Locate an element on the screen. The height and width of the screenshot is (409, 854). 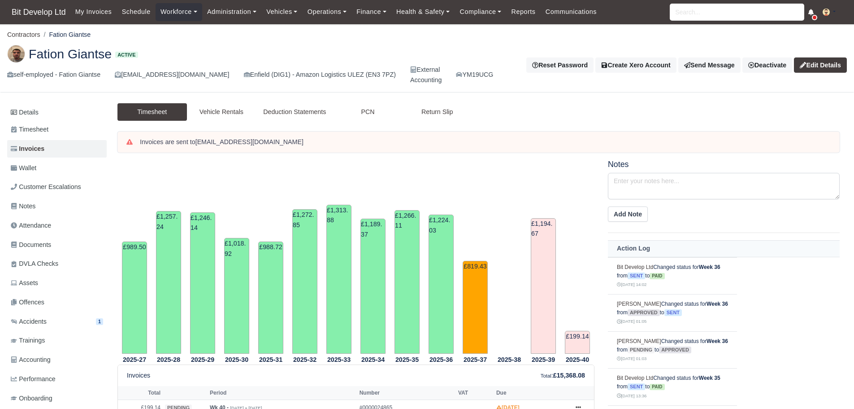
th: 2025-35 is located at coordinates (407, 359).